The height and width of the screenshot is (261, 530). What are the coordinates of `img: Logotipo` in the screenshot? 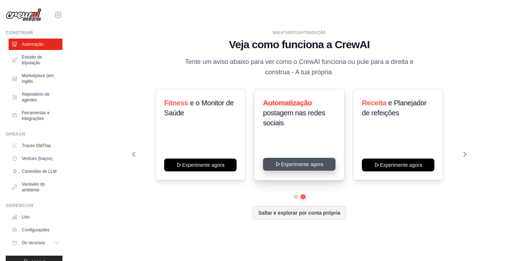 It's located at (24, 15).